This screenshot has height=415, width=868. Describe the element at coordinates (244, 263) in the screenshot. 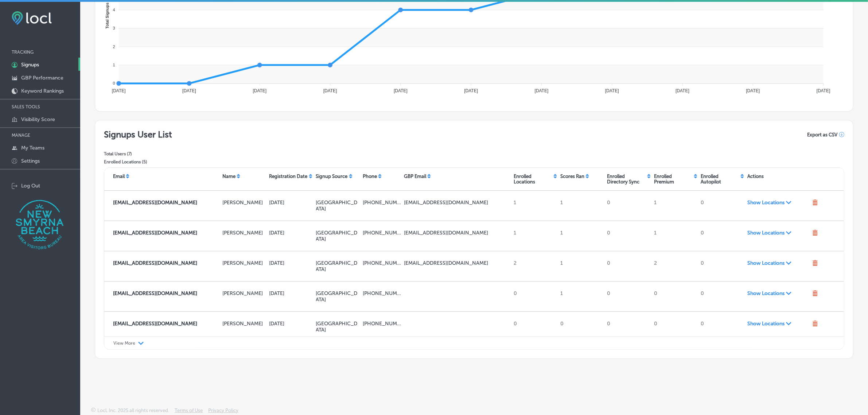

I see `p: Ursula Moccia` at that location.